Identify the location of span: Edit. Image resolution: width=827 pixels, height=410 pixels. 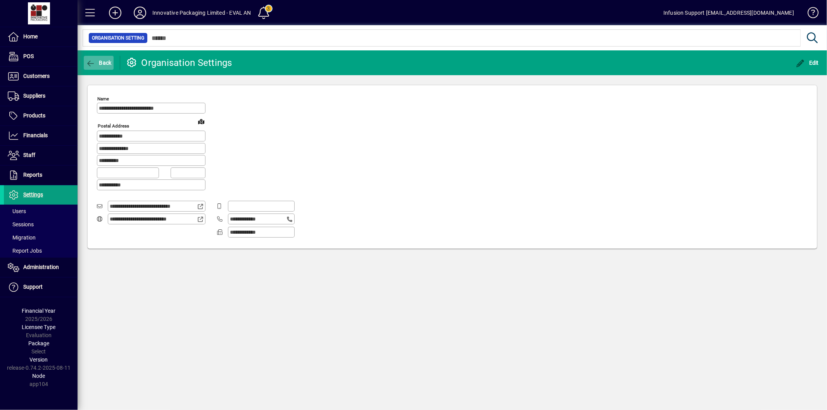
(807, 63).